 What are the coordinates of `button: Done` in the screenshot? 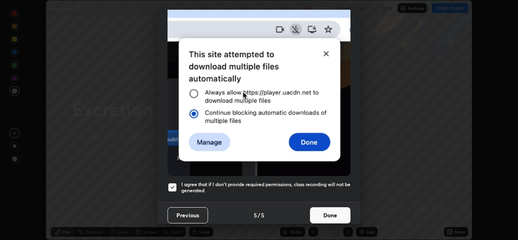 It's located at (330, 215).